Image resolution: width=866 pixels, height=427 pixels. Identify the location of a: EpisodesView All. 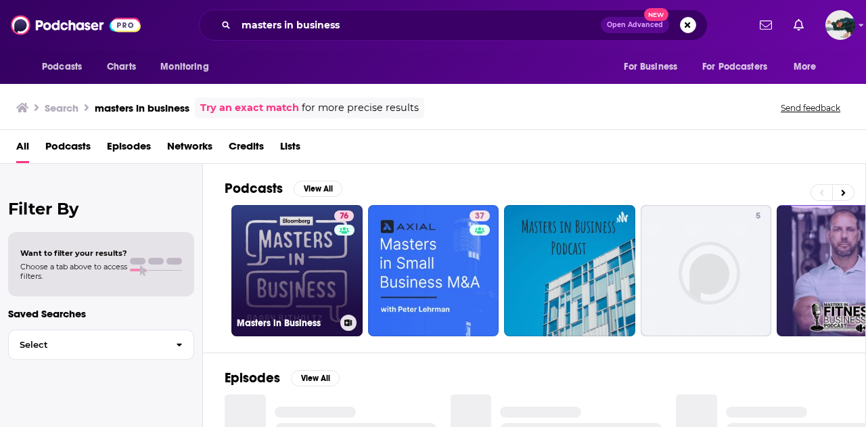
(282, 378).